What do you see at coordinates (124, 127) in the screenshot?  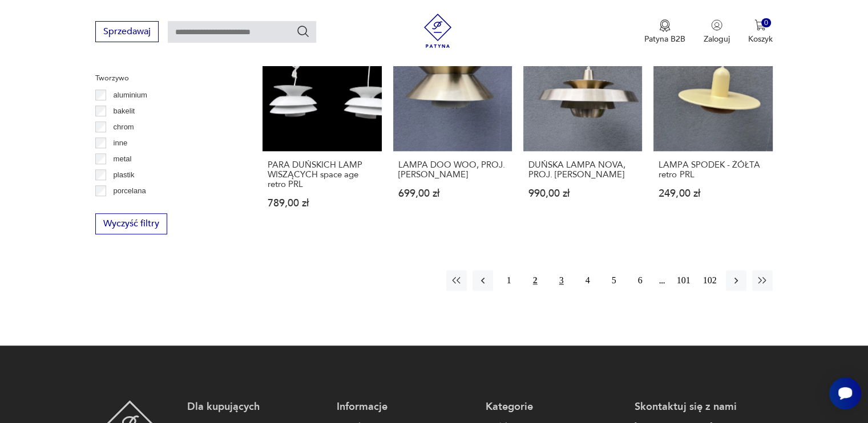 I see `p: chrom` at bounding box center [124, 127].